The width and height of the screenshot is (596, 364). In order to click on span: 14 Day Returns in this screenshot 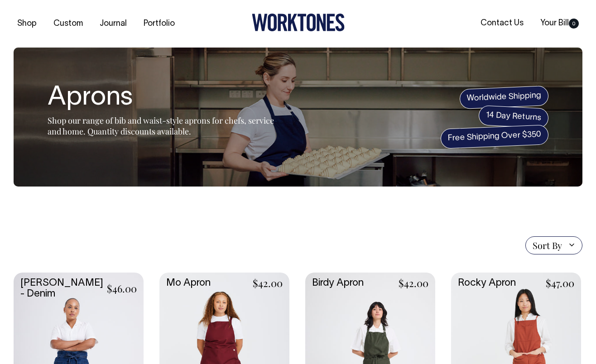, I will do `click(514, 117)`.